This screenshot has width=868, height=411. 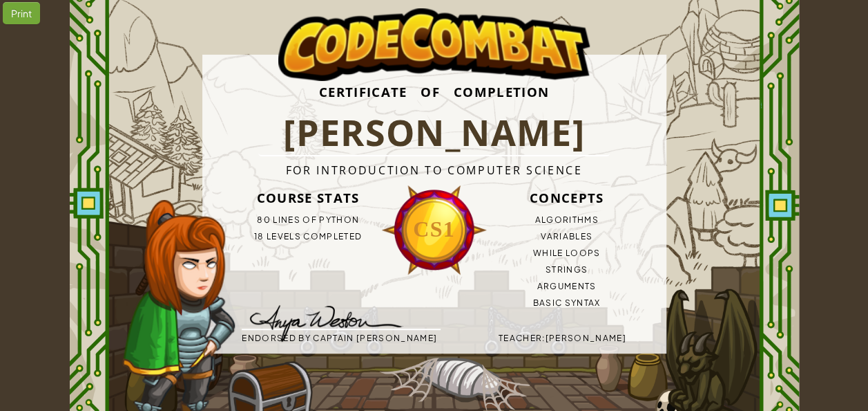 What do you see at coordinates (567, 253) in the screenshot?
I see `li: While Loops` at bounding box center [567, 253].